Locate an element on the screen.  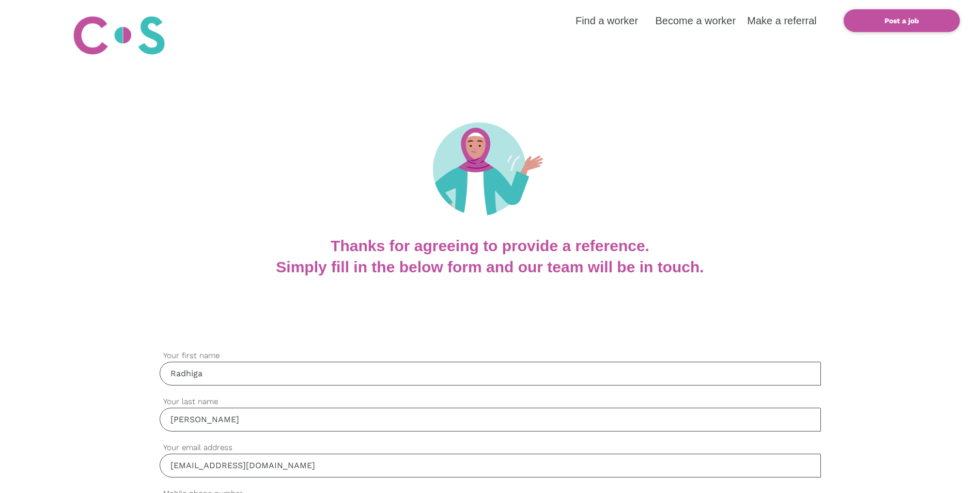
a: Find a worker is located at coordinates (606, 21).